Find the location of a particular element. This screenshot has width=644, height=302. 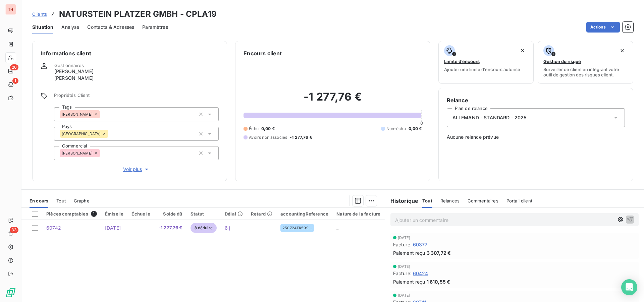

span: Non-échu is located at coordinates (396, 129).